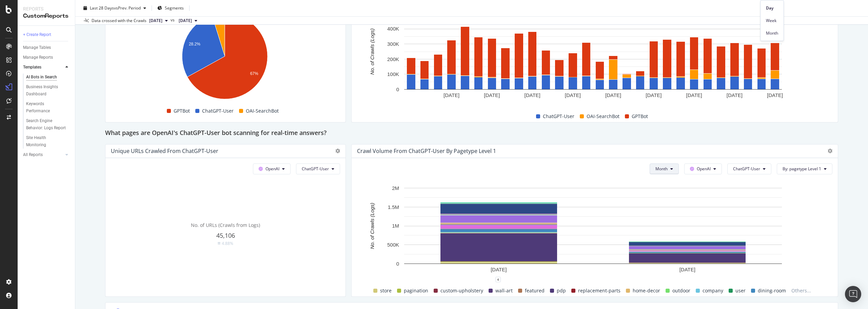 The width and height of the screenshot is (868, 309). What do you see at coordinates (45, 141) in the screenshot?
I see `div: Site Health Monitoring` at bounding box center [45, 141].